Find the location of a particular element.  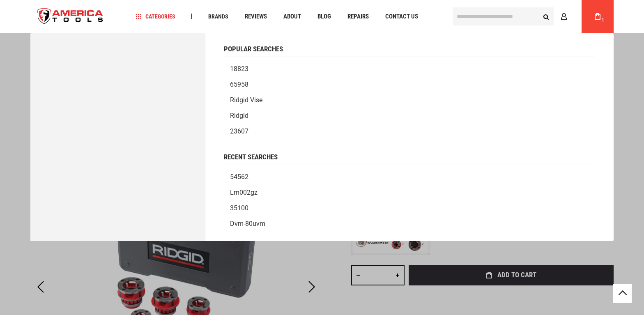

span: Contact Us is located at coordinates (402, 16).